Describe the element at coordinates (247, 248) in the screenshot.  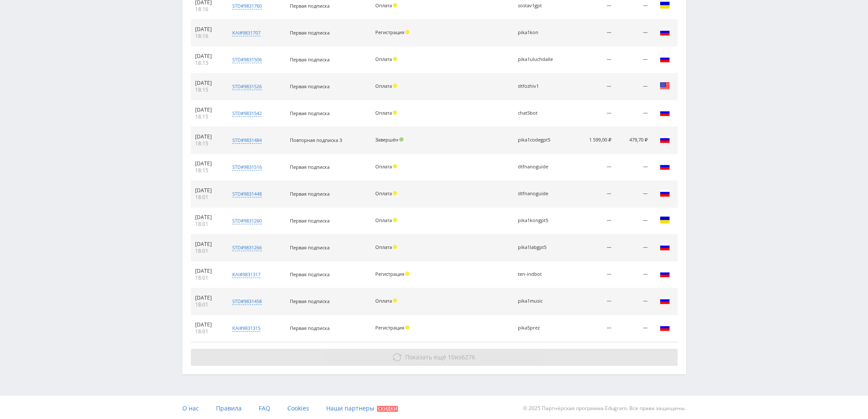
I see `div: std#9831266` at that location.